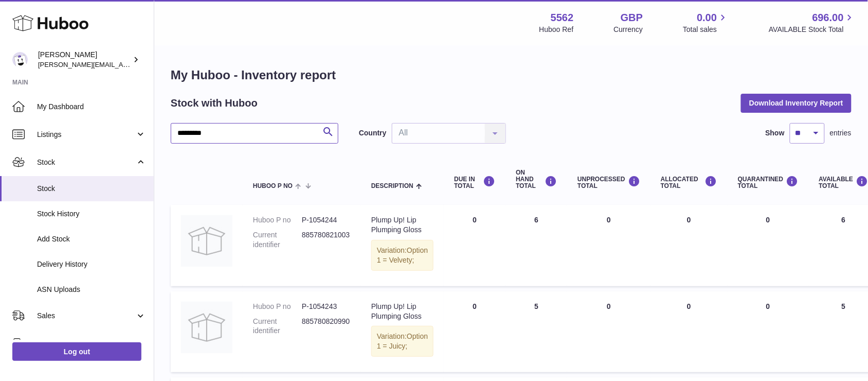 Image resolution: width=868 pixels, height=381 pixels. Describe the element at coordinates (326, 240) in the screenshot. I see `dd: 885780821003` at that location.